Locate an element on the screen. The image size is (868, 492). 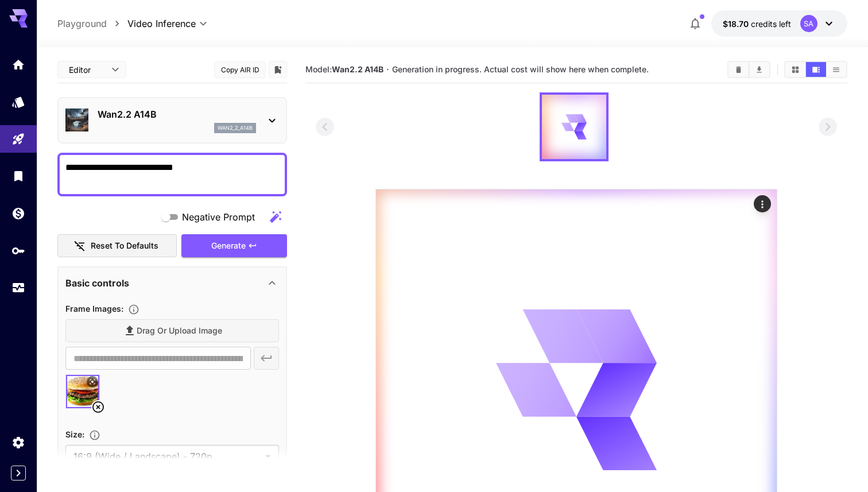
div: Actions is located at coordinates (763, 204).